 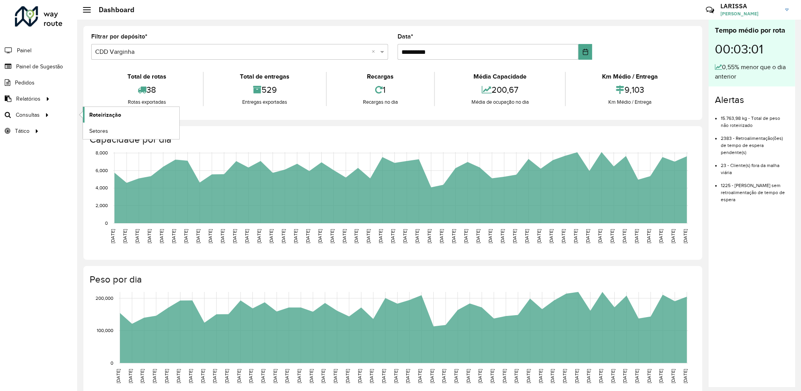 I want to click on a: Setores, so click(x=131, y=131).